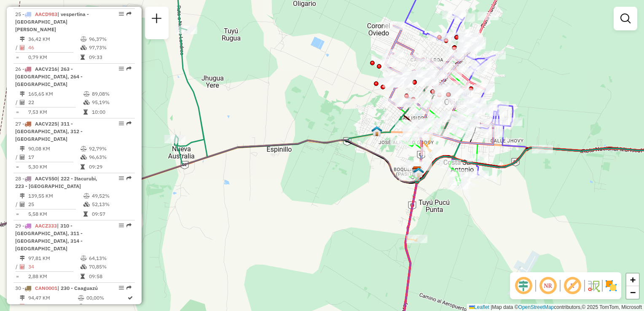  I want to click on span: AACZ333, so click(46, 226).